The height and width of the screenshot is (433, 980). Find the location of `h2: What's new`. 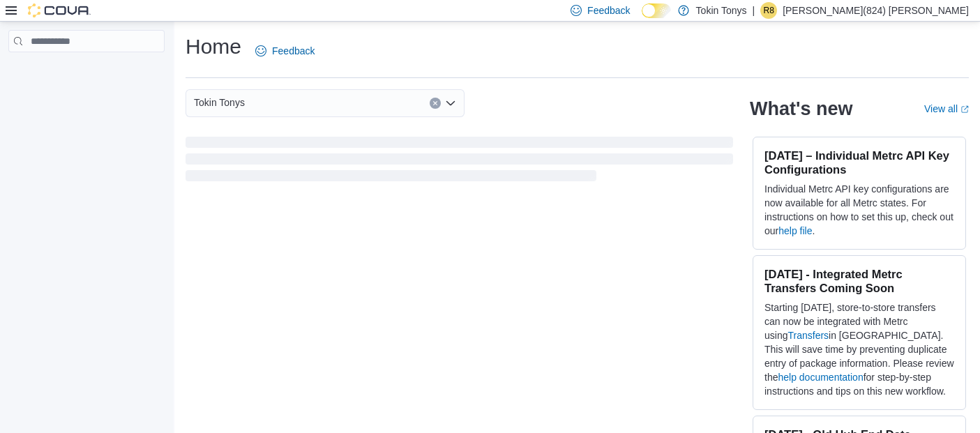

h2: What's new is located at coordinates (801, 108).